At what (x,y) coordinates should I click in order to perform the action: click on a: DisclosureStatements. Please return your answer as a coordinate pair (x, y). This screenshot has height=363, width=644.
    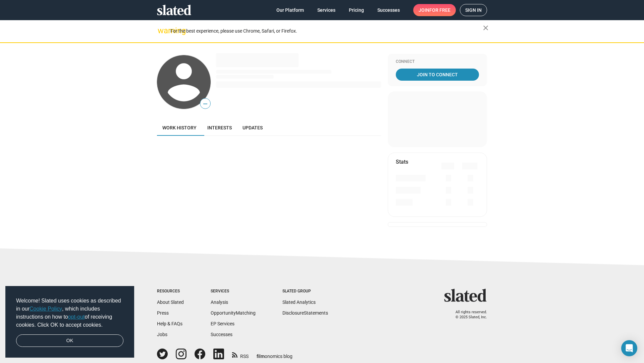
    Looking at the image, I should click on (306, 313).